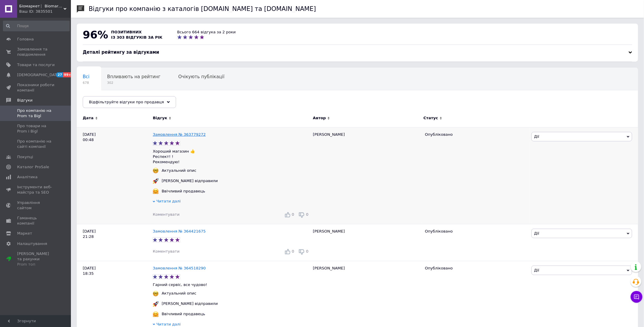 Image resolution: width=644 pixels, height=327 pixels. I want to click on span: 99+, so click(67, 75).